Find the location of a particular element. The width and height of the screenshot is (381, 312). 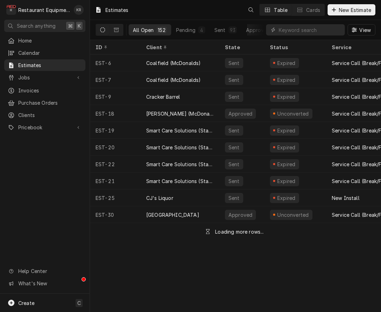

div: ID is located at coordinates (115, 47).